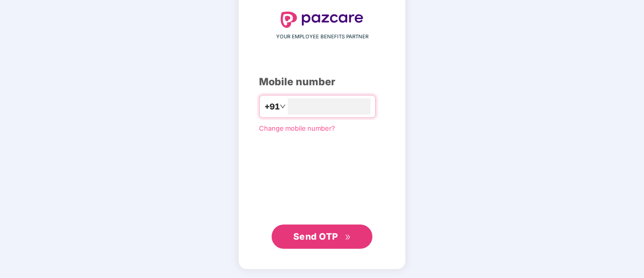 This screenshot has height=278, width=644. Describe the element at coordinates (272, 106) in the screenshot. I see `span: +91` at that location.